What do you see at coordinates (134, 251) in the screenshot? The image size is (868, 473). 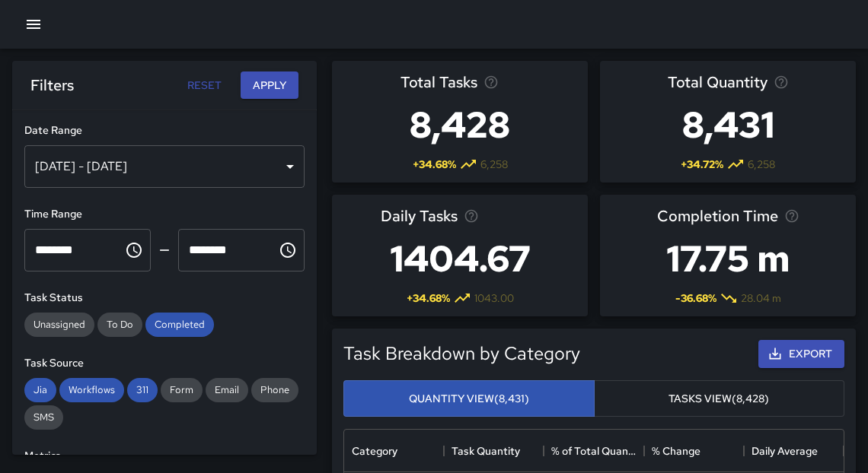 I see `button: Choose time, selected time is 12:00 AM` at bounding box center [134, 251].